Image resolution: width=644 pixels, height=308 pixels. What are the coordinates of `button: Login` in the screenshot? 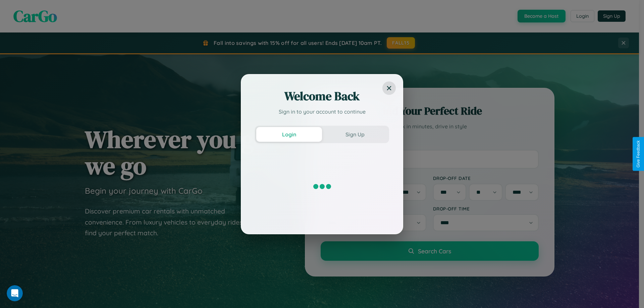 It's located at (289, 134).